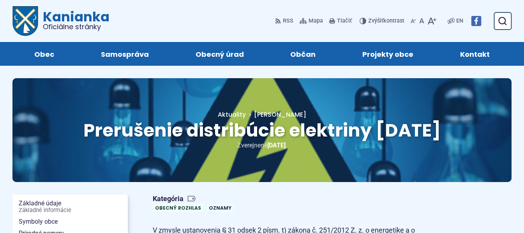  I want to click on span: Obec, so click(44, 54).